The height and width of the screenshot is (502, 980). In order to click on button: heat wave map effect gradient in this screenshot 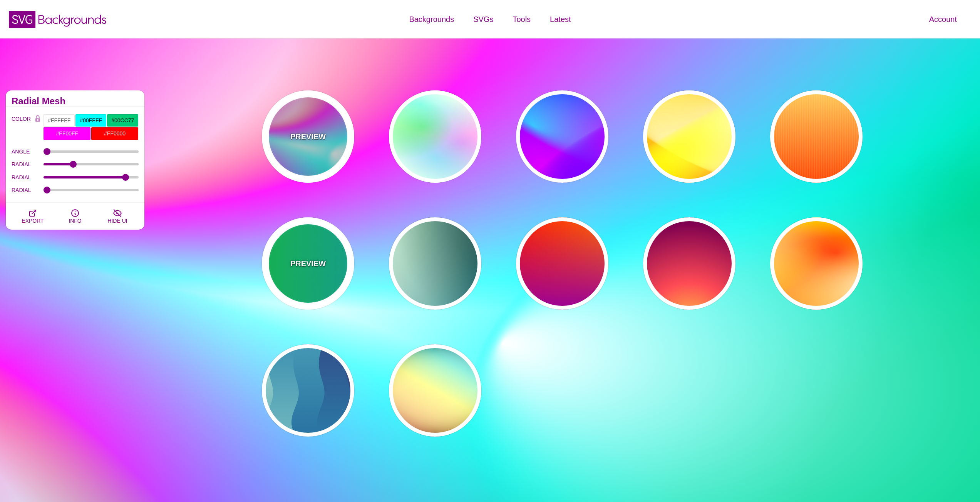, I will do `click(816, 264)`.